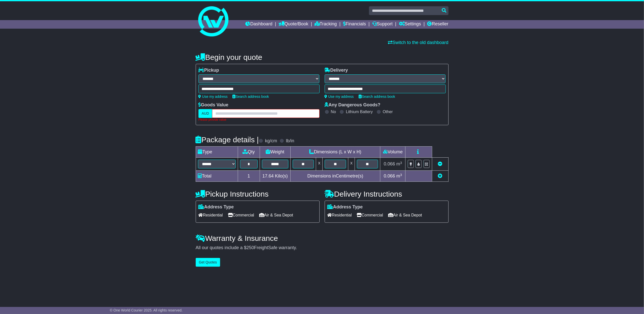 This screenshot has width=644, height=314. Describe the element at coordinates (410, 25) in the screenshot. I see `a: Settings` at that location.